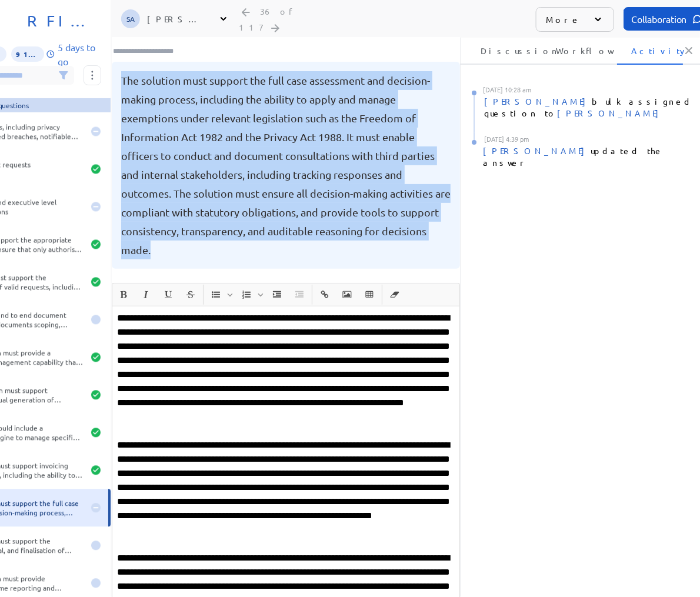 The width and height of the screenshot is (700, 597). What do you see at coordinates (247, 295) in the screenshot?
I see `button: Insert Ordered List` at bounding box center [247, 295].